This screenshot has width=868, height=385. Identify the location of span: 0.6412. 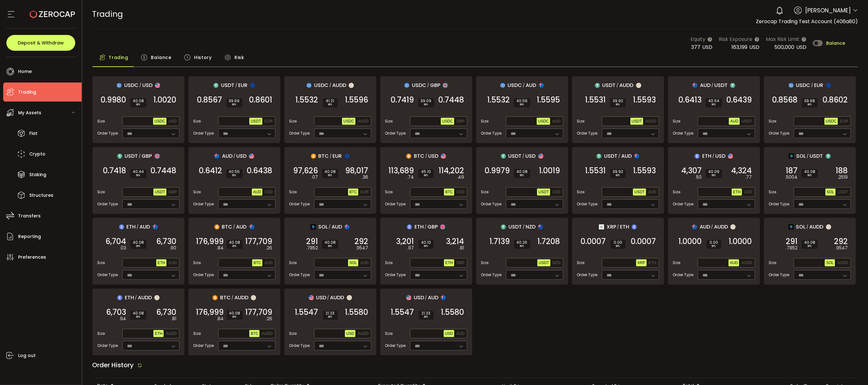
(211, 171).